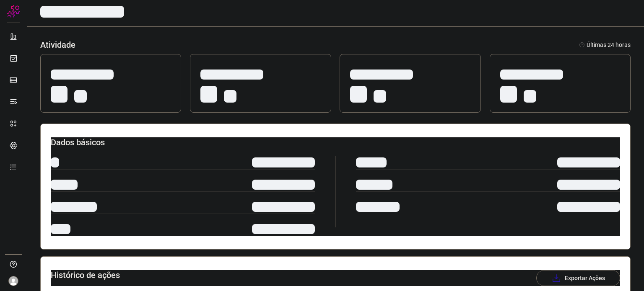  I want to click on p: Últimas 24 horas, so click(605, 45).